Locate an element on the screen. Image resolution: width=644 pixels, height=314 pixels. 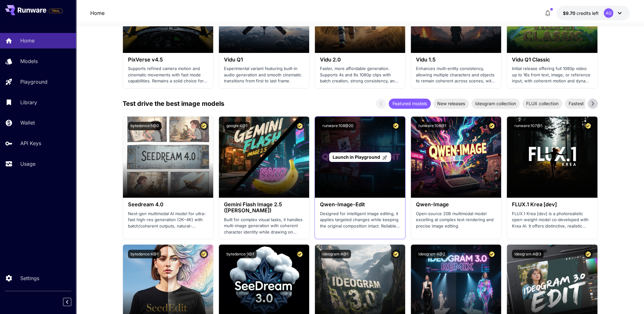
div: Ideogram collection is located at coordinates (495, 104).